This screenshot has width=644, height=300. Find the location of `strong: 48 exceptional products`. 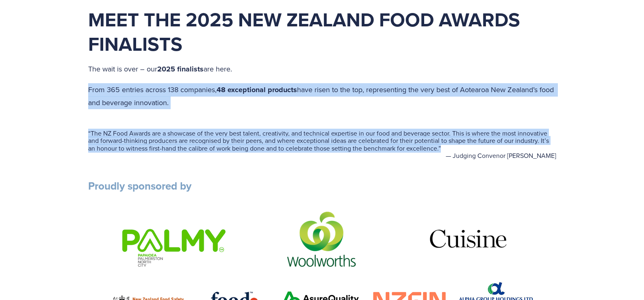

strong: 48 exceptional products is located at coordinates (257, 90).